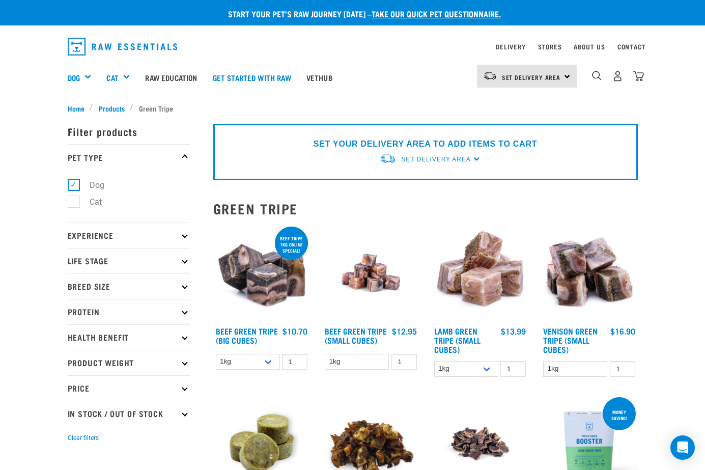 This screenshot has height=470, width=705. Describe the element at coordinates (371, 273) in the screenshot. I see `img: Beef Tripe Bites 1634` at that location.